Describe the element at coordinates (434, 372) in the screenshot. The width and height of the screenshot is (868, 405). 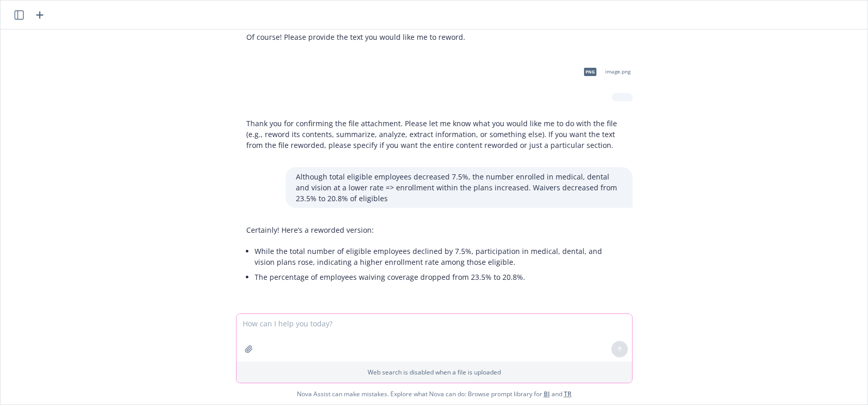
I see `p: Web search is disabled when a file is uploaded` at that location.